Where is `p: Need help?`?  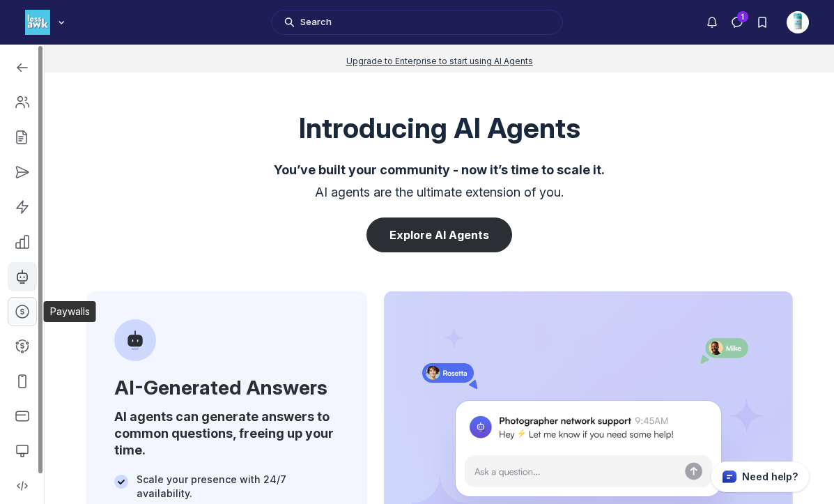 p: Need help? is located at coordinates (770, 477).